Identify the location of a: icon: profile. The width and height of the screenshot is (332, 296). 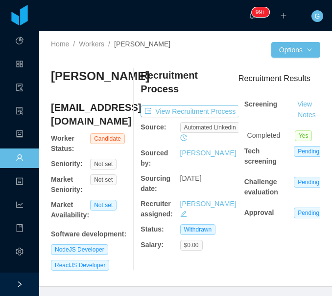
(20, 182).